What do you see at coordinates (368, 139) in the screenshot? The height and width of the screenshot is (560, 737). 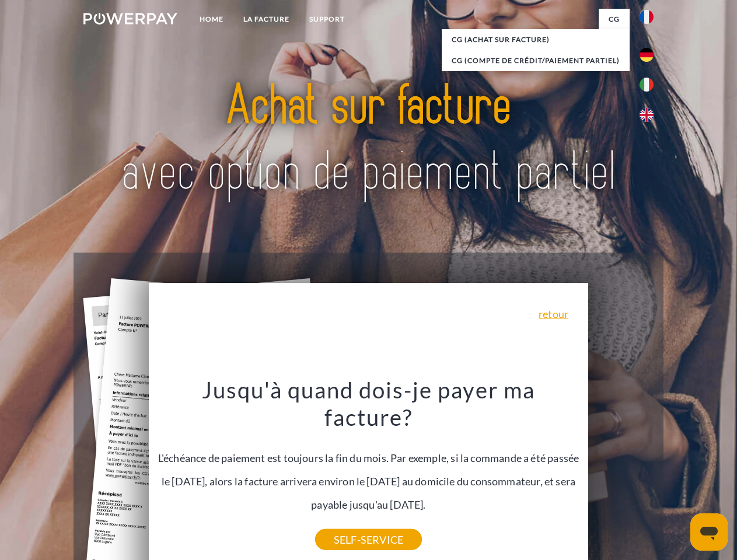 I see `img: title-powerpay_fr.svg` at bounding box center [368, 139].